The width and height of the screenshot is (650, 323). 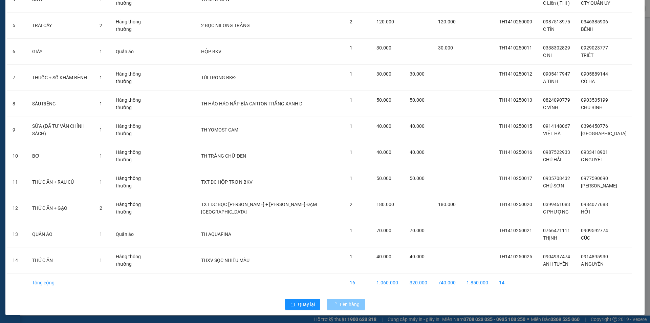 I want to click on span: THỊNH, so click(x=550, y=238).